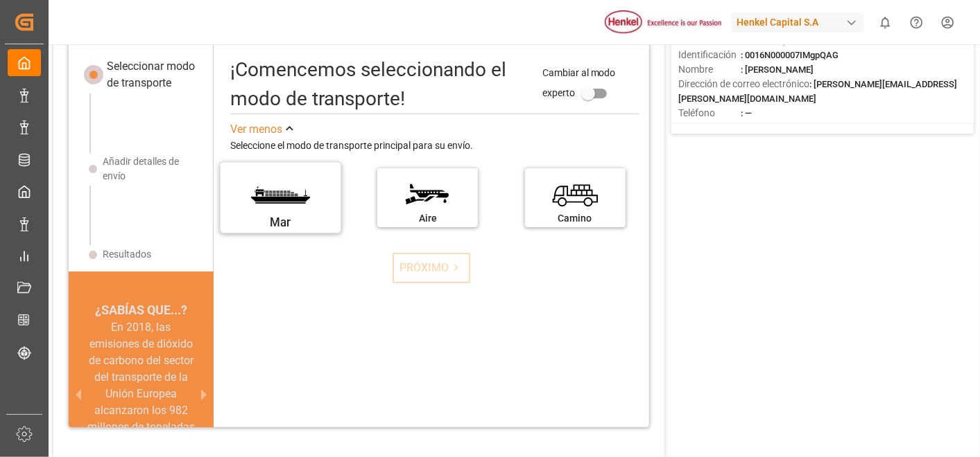 The height and width of the screenshot is (457, 980). Describe the element at coordinates (127, 254) in the screenshot. I see `div: Resultados` at that location.